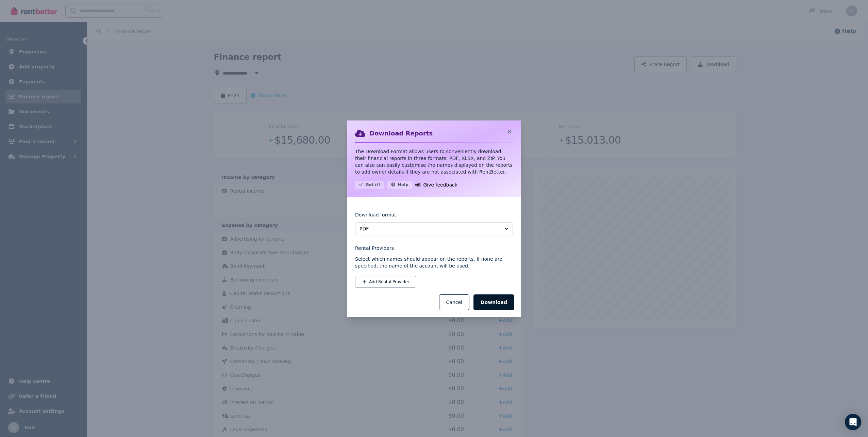 This screenshot has width=868, height=437. Describe the element at coordinates (430, 229) in the screenshot. I see `span: PDF` at that location.